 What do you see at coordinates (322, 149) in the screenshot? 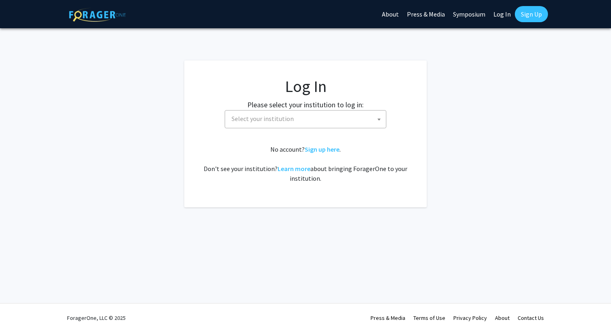
I see `a: Sign up here` at bounding box center [322, 149].